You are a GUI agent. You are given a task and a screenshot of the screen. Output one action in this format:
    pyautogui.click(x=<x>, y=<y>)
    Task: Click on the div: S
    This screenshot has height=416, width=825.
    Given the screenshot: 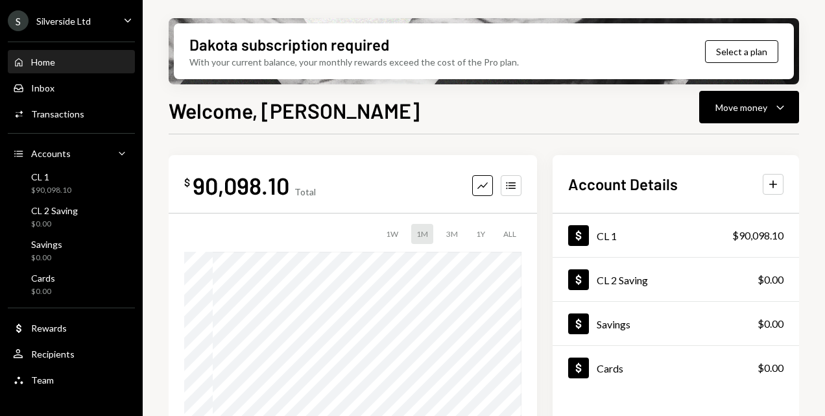 What is the action you would take?
    pyautogui.click(x=18, y=21)
    